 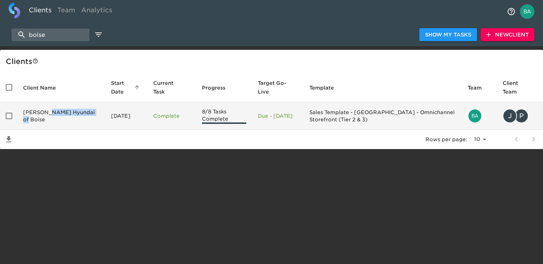 What do you see at coordinates (273, 87) in the screenshot?
I see `span: Calculated based on the start date and the duration of all Tasks contained in this Hub.` at bounding box center [273, 87].